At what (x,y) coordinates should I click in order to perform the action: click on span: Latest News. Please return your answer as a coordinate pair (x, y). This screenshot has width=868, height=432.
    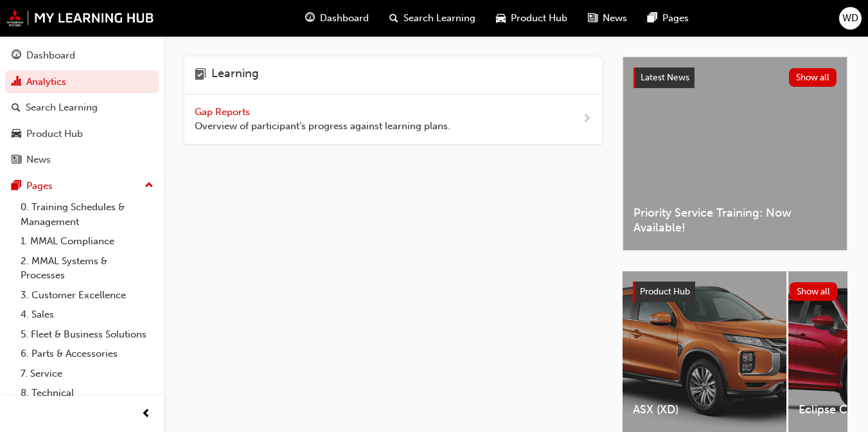
    Looking at the image, I should click on (665, 77).